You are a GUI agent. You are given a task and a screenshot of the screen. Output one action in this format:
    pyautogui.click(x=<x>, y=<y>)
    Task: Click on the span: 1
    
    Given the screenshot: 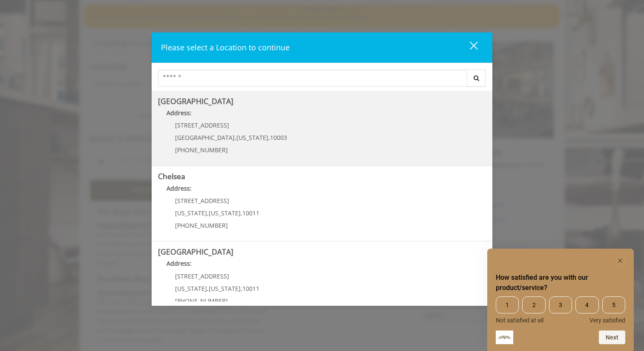 What is the action you would take?
    pyautogui.click(x=508, y=305)
    